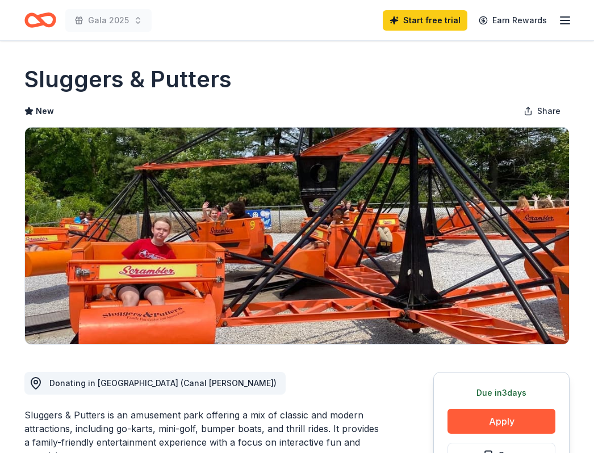 The width and height of the screenshot is (594, 453). What do you see at coordinates (512, 20) in the screenshot?
I see `a: Earn Rewards` at bounding box center [512, 20].